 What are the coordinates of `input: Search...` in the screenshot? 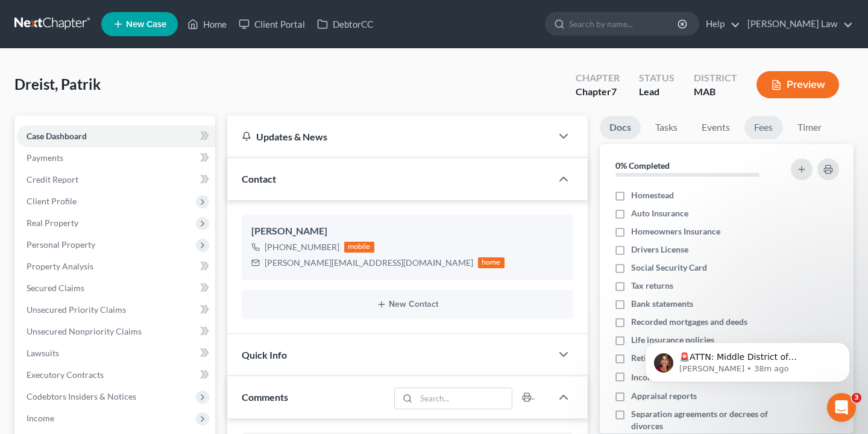 It's located at (463, 398).